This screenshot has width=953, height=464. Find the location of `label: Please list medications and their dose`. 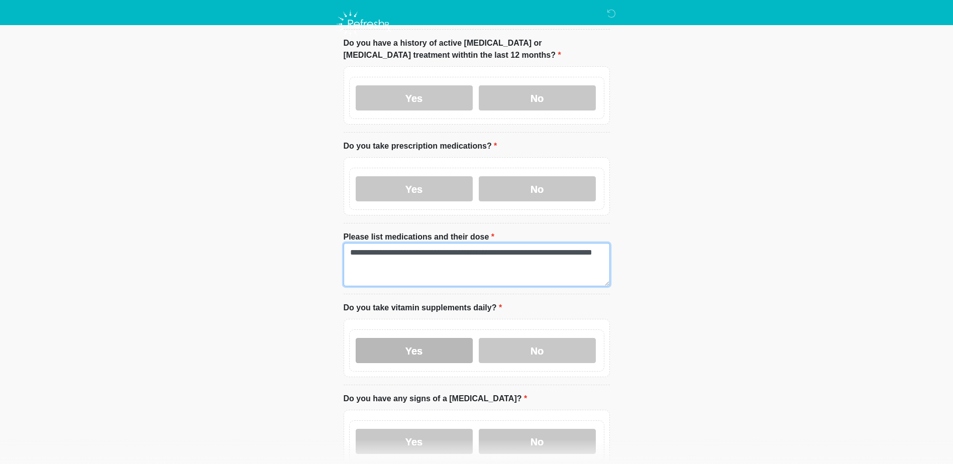

label: Please list medications and their dose is located at coordinates (419, 237).